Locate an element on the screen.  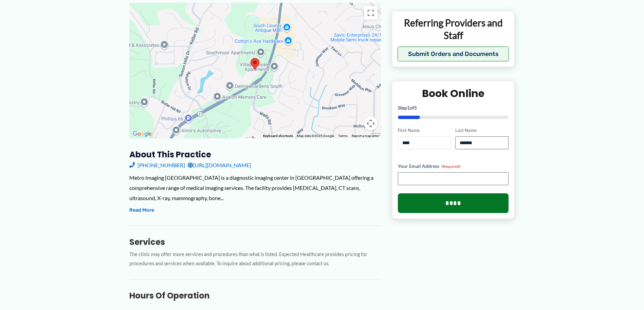
button: Read More is located at coordinates (142, 210).